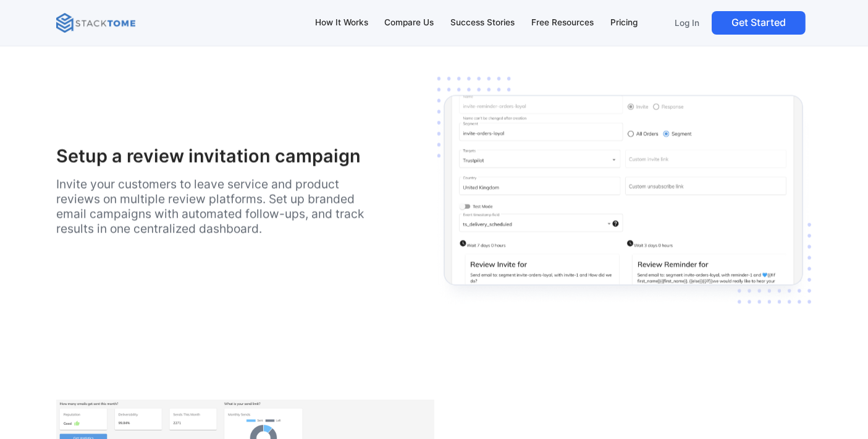  Describe the element at coordinates (483, 23) in the screenshot. I see `div: Success Stories` at that location.